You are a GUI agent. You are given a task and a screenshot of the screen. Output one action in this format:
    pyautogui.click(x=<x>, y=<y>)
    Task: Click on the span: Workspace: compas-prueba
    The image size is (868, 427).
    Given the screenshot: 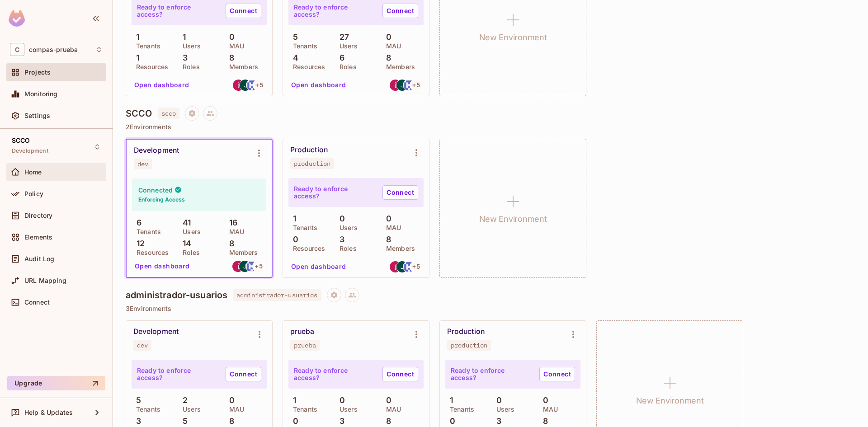 What is the action you would take?
    pyautogui.click(x=53, y=49)
    